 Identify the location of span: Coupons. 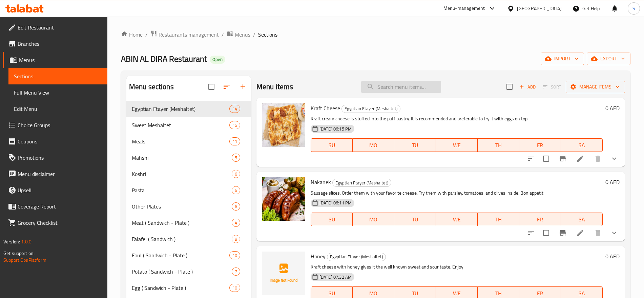
(60, 141).